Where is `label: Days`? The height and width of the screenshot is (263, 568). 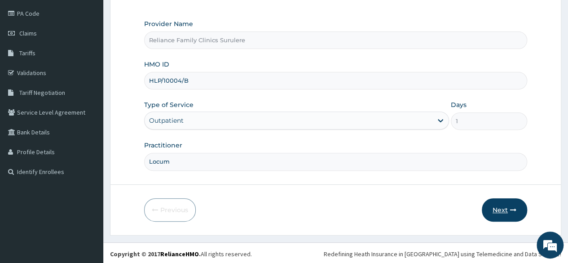
label: Days is located at coordinates (459, 105).